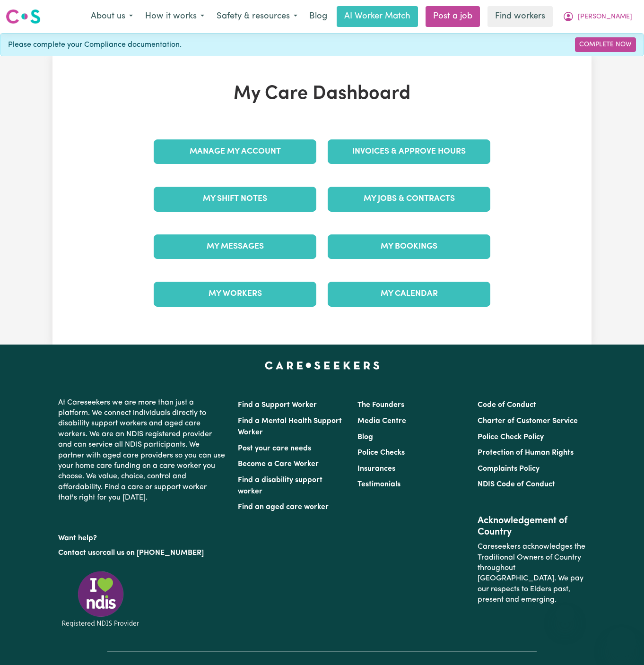 The height and width of the screenshot is (665, 644). What do you see at coordinates (23, 17) in the screenshot?
I see `a: Careseekers logo` at bounding box center [23, 17].